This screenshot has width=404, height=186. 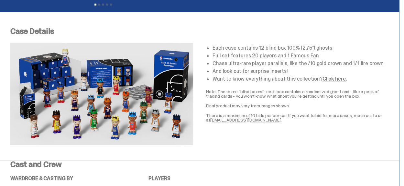 What do you see at coordinates (95, 5) in the screenshot?
I see `button: View slide 1` at bounding box center [95, 5].